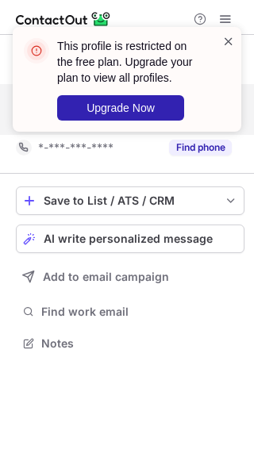  Describe the element at coordinates (36, 51) in the screenshot. I see `img: error` at that location.